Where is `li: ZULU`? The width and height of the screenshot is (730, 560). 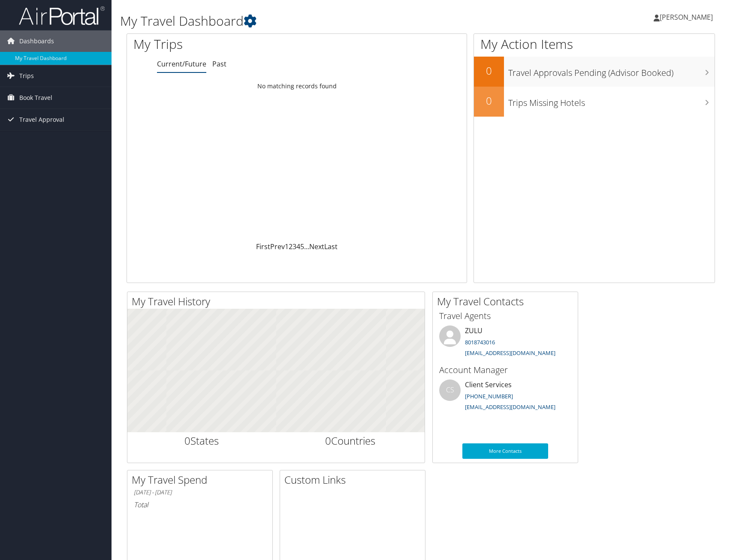 li: ZULU is located at coordinates (505, 343).